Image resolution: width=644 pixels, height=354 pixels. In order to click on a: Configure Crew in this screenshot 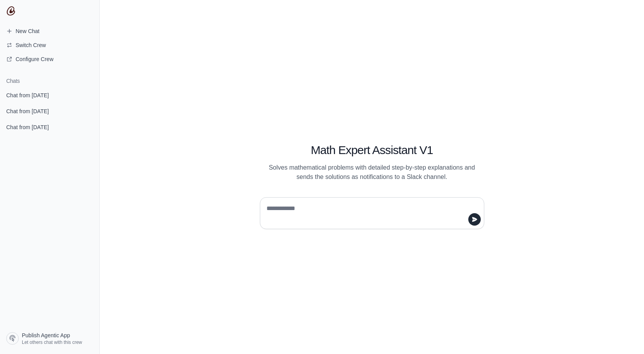, I will do `click(50, 59)`.